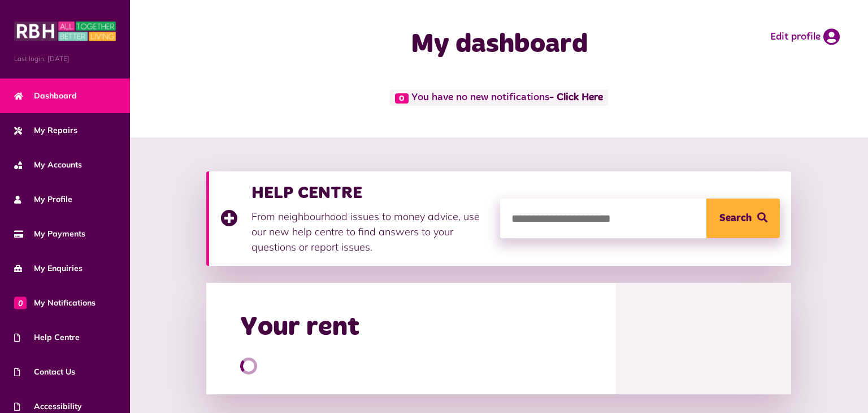 The height and width of the screenshot is (413, 868). I want to click on button: Search, so click(743, 218).